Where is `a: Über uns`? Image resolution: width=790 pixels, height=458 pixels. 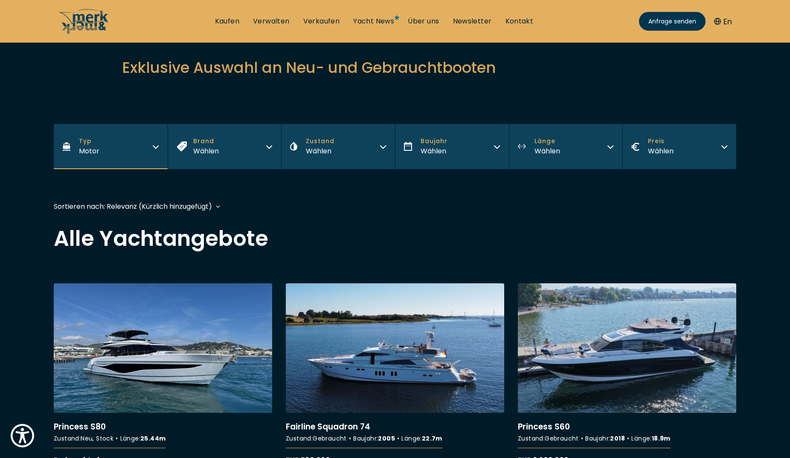 a: Über uns is located at coordinates (423, 21).